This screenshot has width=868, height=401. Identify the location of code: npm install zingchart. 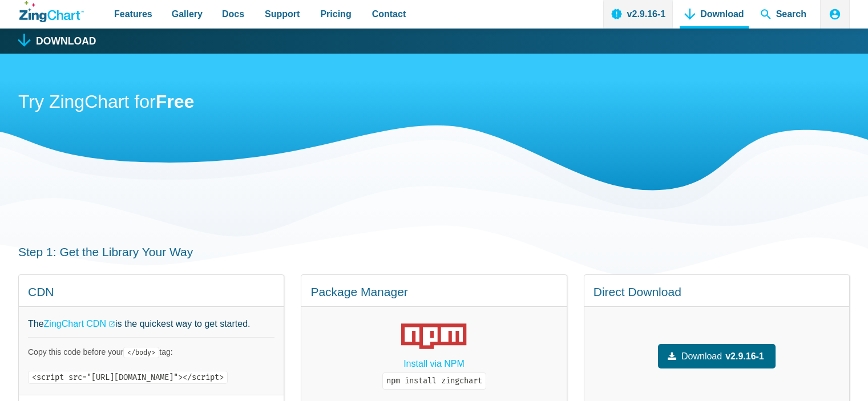
(435, 381).